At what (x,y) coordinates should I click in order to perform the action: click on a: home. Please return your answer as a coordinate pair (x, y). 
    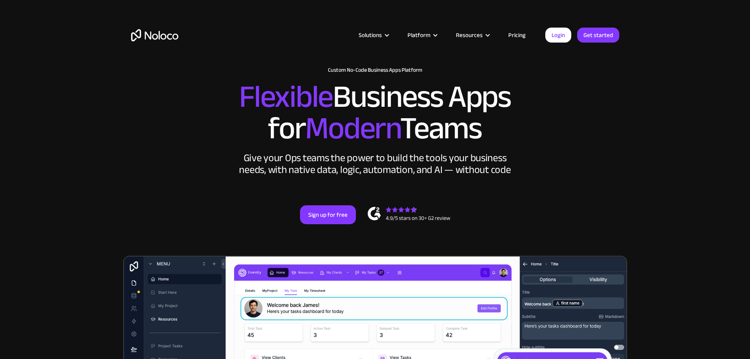
    Looking at the image, I should click on (155, 35).